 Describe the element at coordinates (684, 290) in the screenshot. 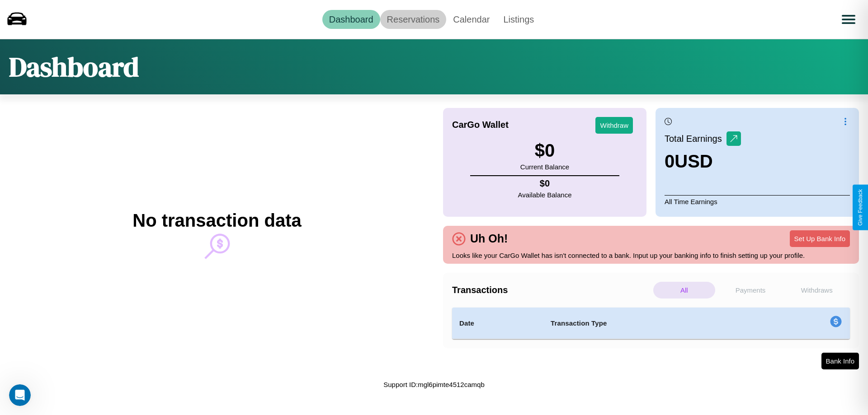

I see `p: All` at that location.